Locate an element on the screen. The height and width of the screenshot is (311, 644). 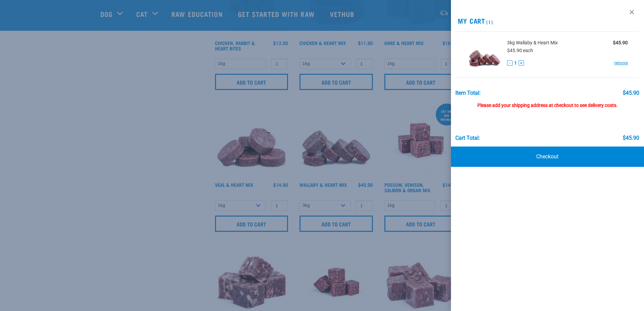
span: 3kg Wallaby & Heart Mix is located at coordinates (533, 43).